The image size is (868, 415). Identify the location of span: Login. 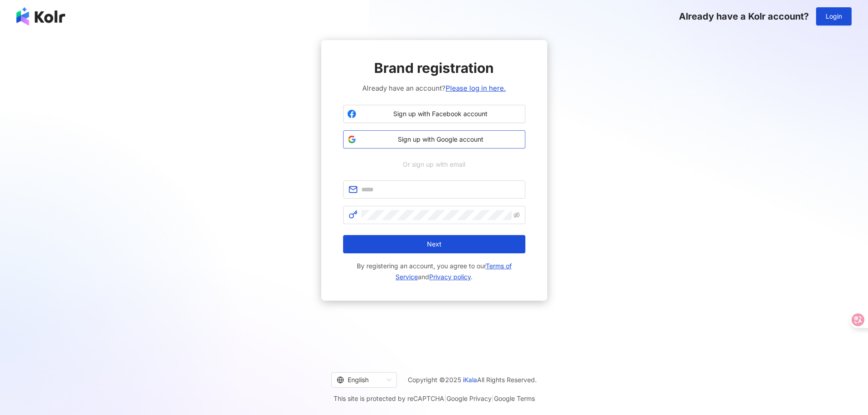
(834, 16).